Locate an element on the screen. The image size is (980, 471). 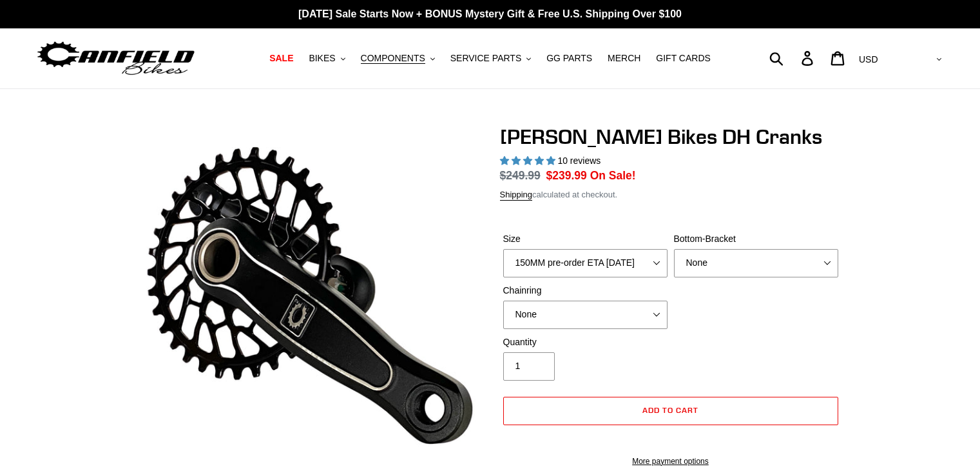
span: On Sale! is located at coordinates (612, 175).